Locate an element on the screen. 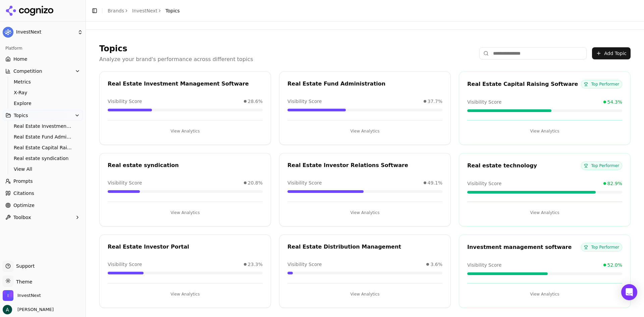 The height and width of the screenshot is (317, 644). a: Explore is located at coordinates (43, 104).